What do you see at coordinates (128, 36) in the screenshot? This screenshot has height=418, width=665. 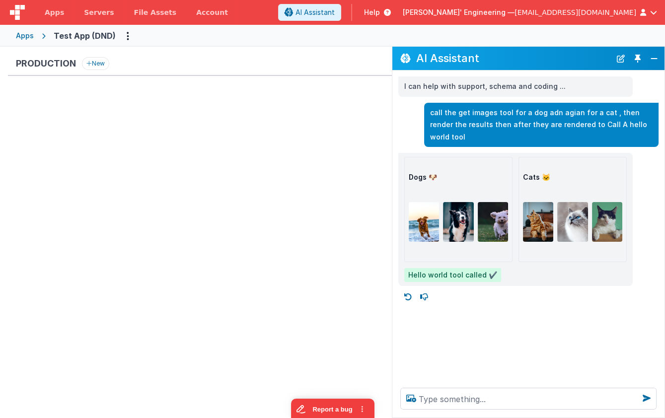 I see `button: Options` at bounding box center [128, 36].